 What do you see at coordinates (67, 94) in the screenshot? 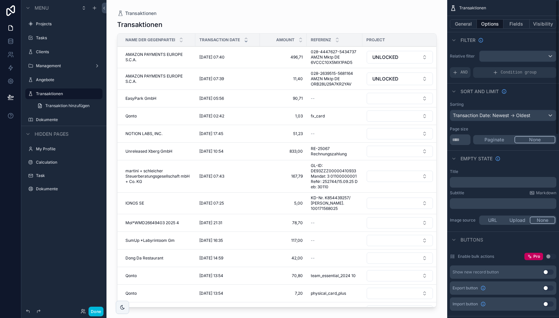
I see `label: Transaktionen` at bounding box center [67, 94].